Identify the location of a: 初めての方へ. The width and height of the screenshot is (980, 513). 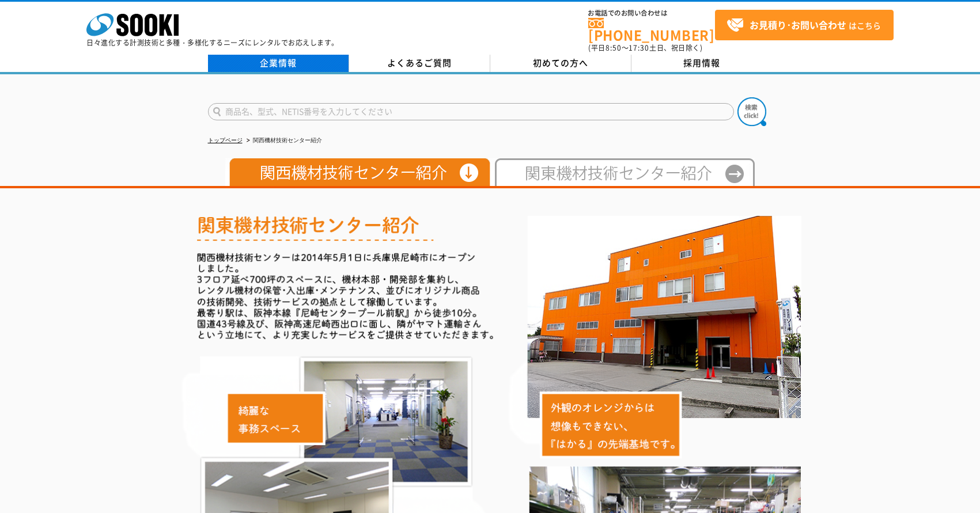
(561, 64).